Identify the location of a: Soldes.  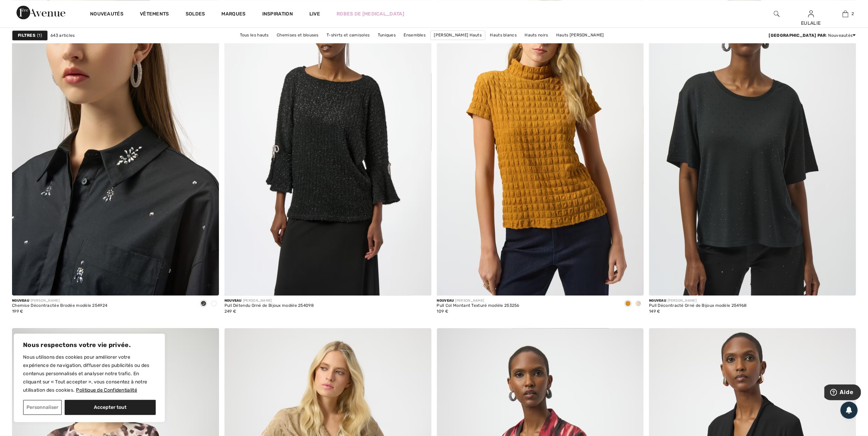
(196, 15).